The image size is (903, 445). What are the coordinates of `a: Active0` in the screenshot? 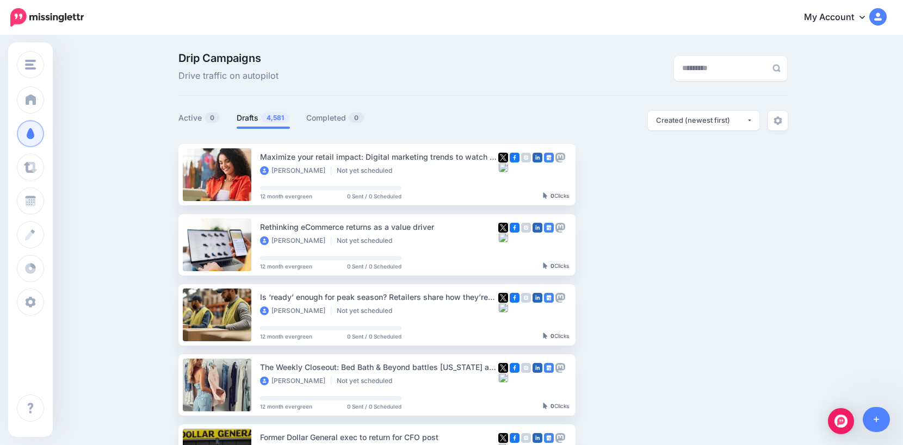 It's located at (199, 118).